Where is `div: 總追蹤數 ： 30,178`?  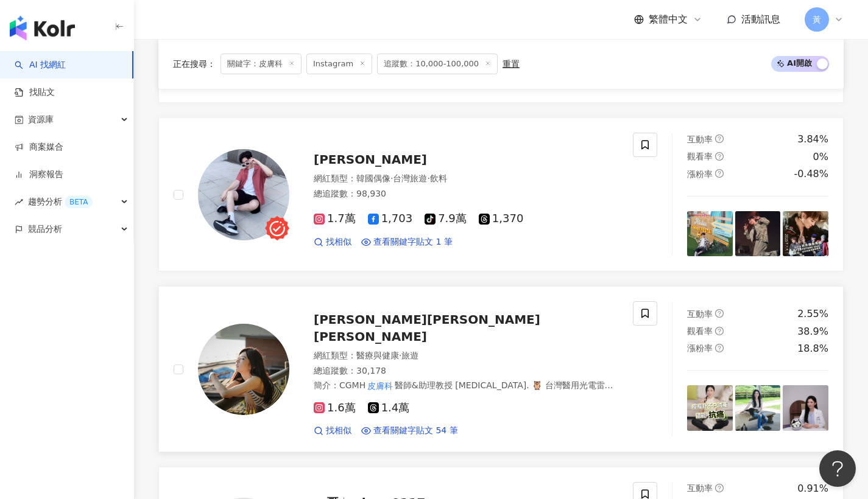
div: 總追蹤數 ： 30,178 is located at coordinates (466, 372).